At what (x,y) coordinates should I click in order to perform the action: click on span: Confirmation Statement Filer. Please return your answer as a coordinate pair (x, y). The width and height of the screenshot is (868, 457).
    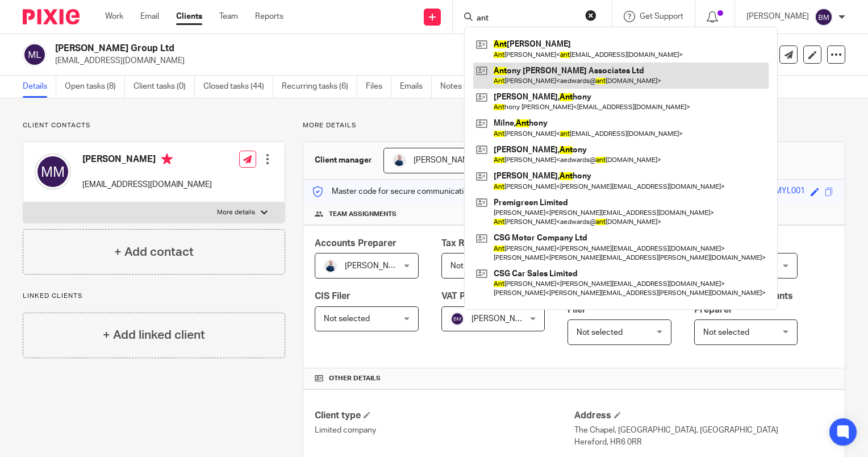
    Looking at the image, I should click on (618, 303).